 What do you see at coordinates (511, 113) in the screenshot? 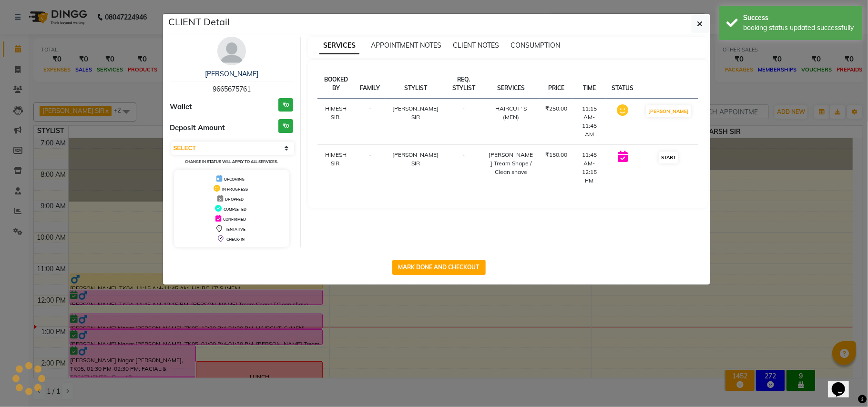
I see `div: HAIRCUT' S (MEN)` at bounding box center [511, 113].